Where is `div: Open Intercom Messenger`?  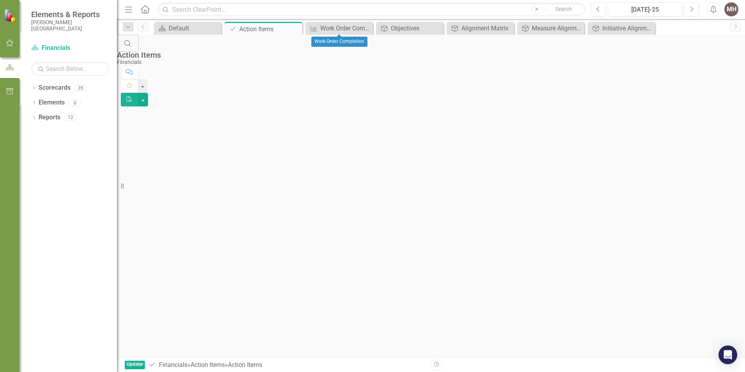 div: Open Intercom Messenger is located at coordinates (728, 355).